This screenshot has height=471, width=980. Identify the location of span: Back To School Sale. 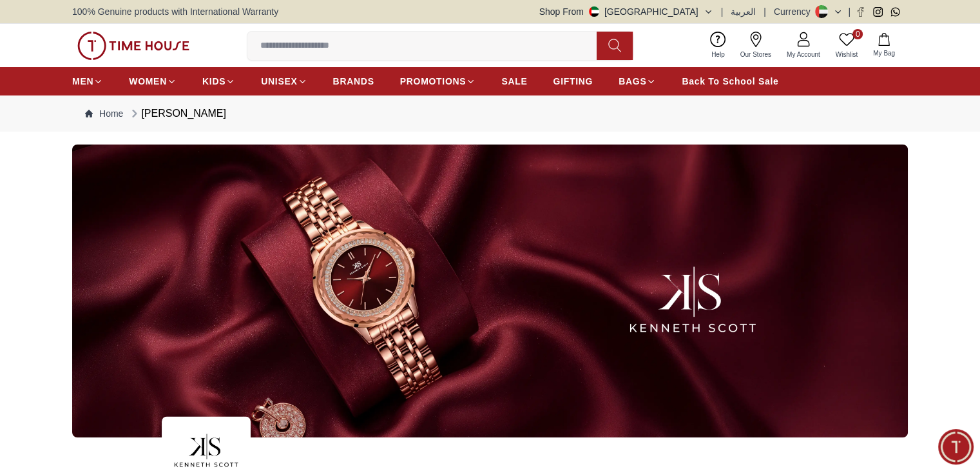
(730, 81).